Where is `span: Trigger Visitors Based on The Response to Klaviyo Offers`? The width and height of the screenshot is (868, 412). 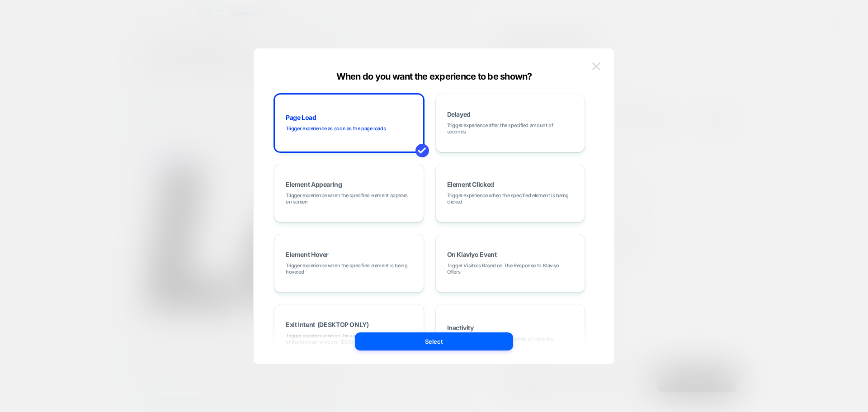
span: Trigger Visitors Based on The Response to Klaviyo Offers is located at coordinates (510, 269).